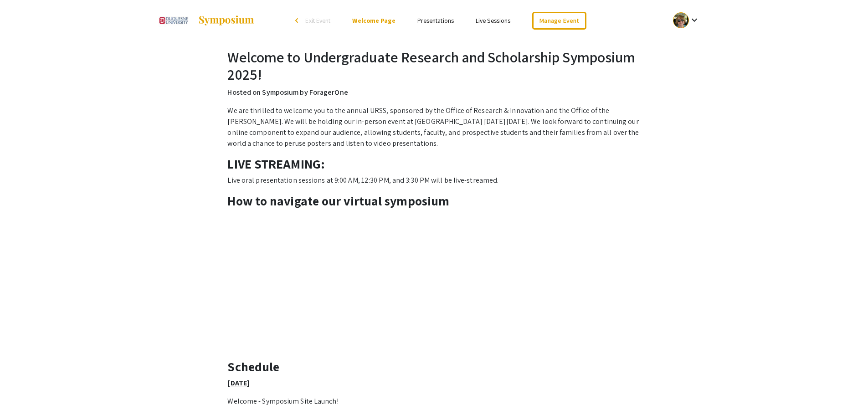  What do you see at coordinates (298, 20) in the screenshot?
I see `div: arrow_back_ios` at bounding box center [298, 20].